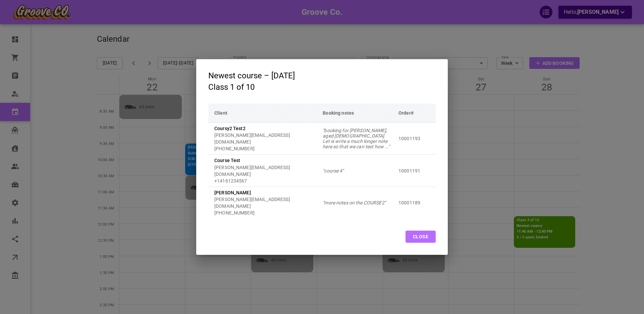  What do you see at coordinates (421, 236) in the screenshot?
I see `button: Close` at bounding box center [421, 236].